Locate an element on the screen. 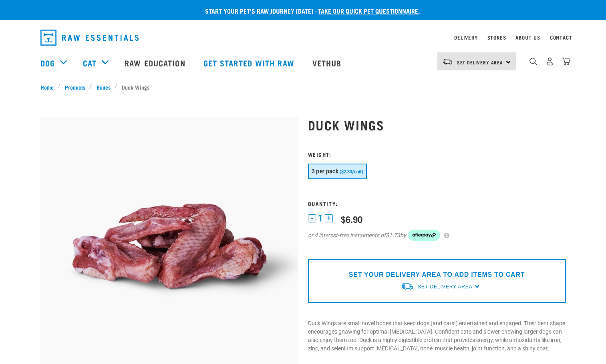 The height and width of the screenshot is (364, 606). h1: Duck Wings is located at coordinates (437, 125).